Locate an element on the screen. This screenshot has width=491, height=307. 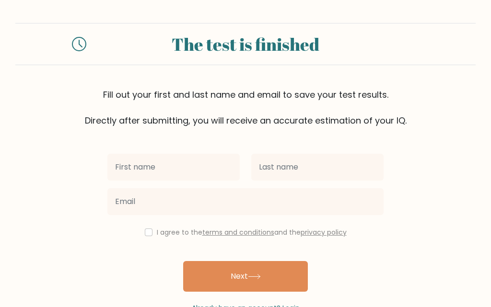
a: privacy policy is located at coordinates (323, 232).